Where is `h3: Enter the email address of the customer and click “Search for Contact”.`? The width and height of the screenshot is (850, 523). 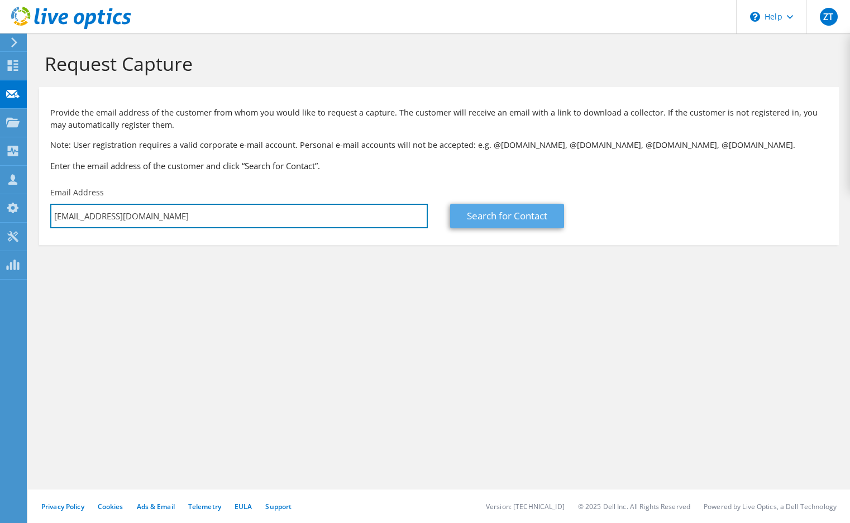
h3: Enter the email address of the customer and click “Search for Contact”. is located at coordinates (439, 166).